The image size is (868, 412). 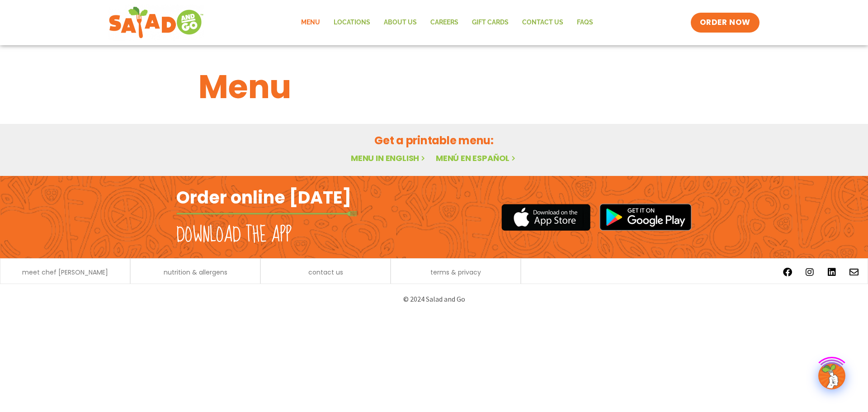 I want to click on img: google_play, so click(x=645, y=217).